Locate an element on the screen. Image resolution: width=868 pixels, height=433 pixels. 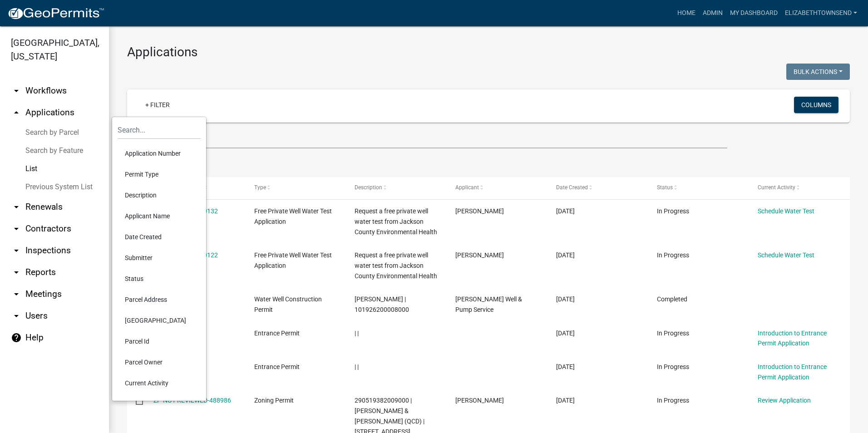
input: Search for applications is located at coordinates (427, 139).